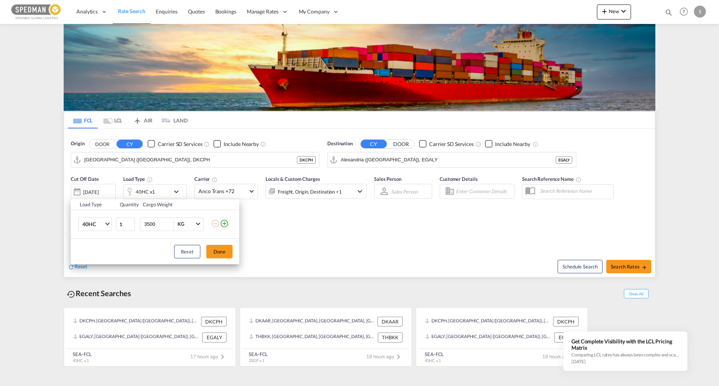 The height and width of the screenshot is (386, 719). I want to click on button: Done, so click(219, 251).